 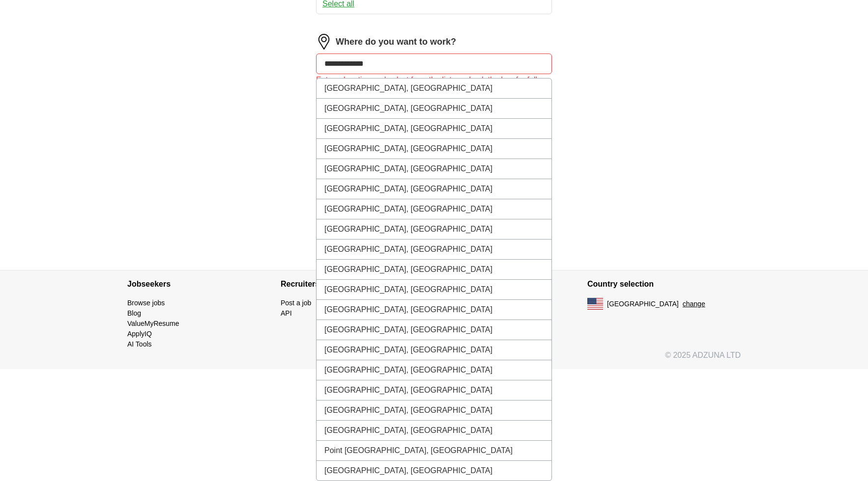 What do you see at coordinates (296, 303) in the screenshot?
I see `a: Post a job` at bounding box center [296, 303].